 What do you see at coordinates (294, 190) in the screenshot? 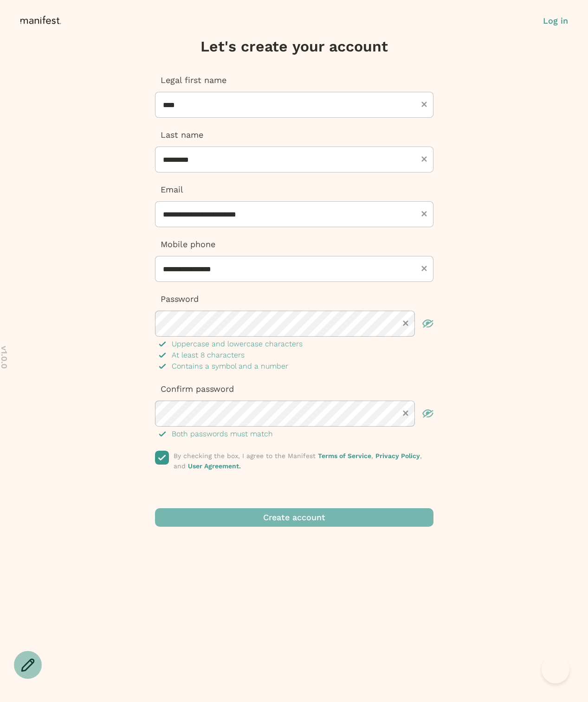
I see `p: Email` at bounding box center [294, 190].